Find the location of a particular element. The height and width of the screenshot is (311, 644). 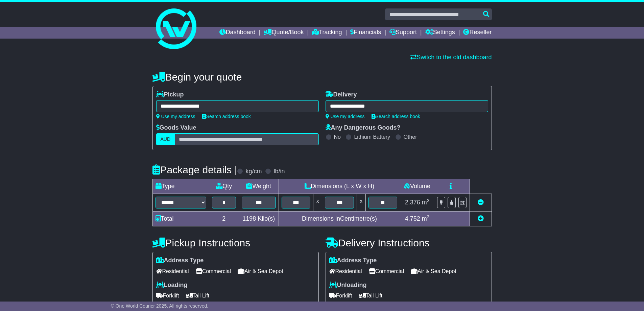

label: Other is located at coordinates (410, 137).